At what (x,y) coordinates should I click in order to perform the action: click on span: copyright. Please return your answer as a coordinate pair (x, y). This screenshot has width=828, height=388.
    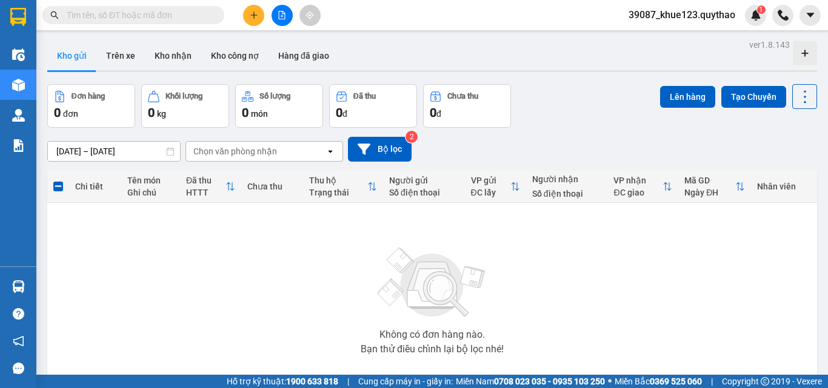
    Looking at the image, I should click on (765, 382).